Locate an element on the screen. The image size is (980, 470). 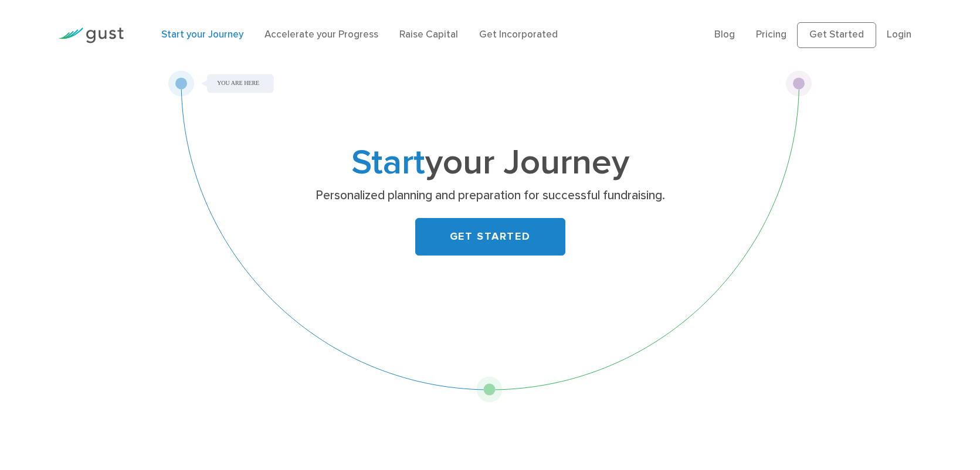
a: Start your Journey is located at coordinates (202, 34).